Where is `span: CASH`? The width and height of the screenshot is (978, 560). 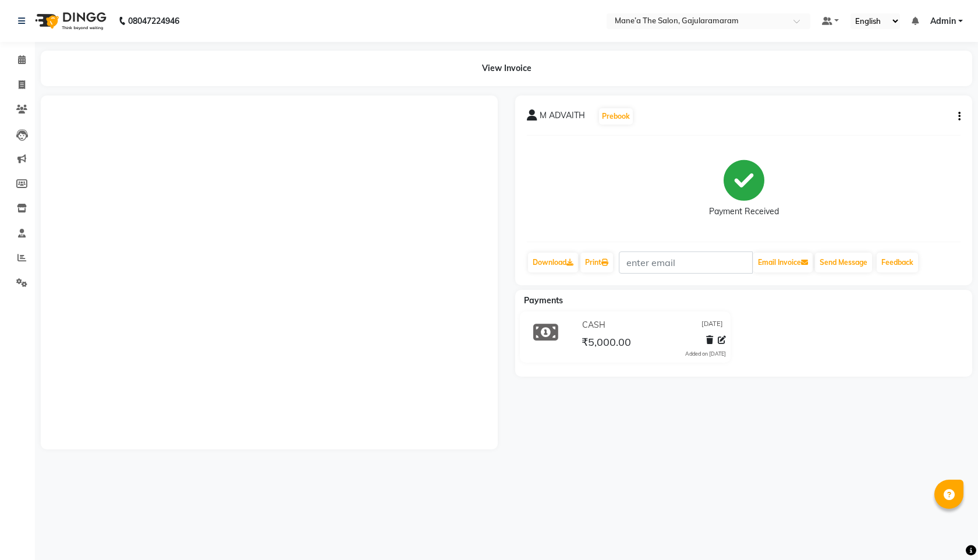
span: CASH is located at coordinates (594, 325).